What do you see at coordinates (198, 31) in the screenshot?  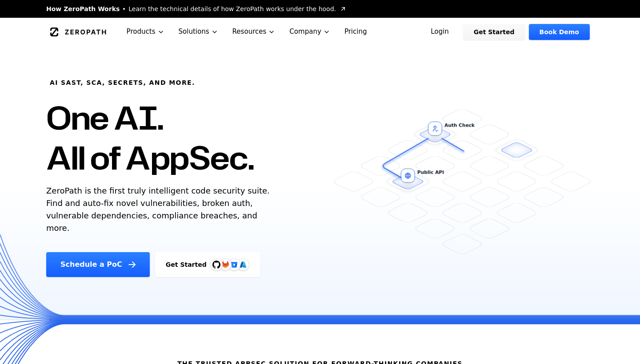 I see `button: Solutions` at bounding box center [198, 31].